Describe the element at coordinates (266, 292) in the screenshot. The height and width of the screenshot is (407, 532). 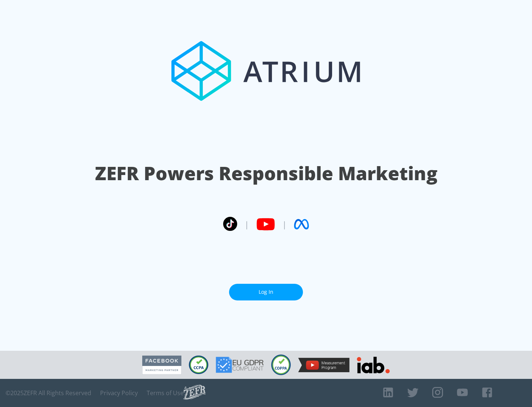
I see `a: Log In` at that location.